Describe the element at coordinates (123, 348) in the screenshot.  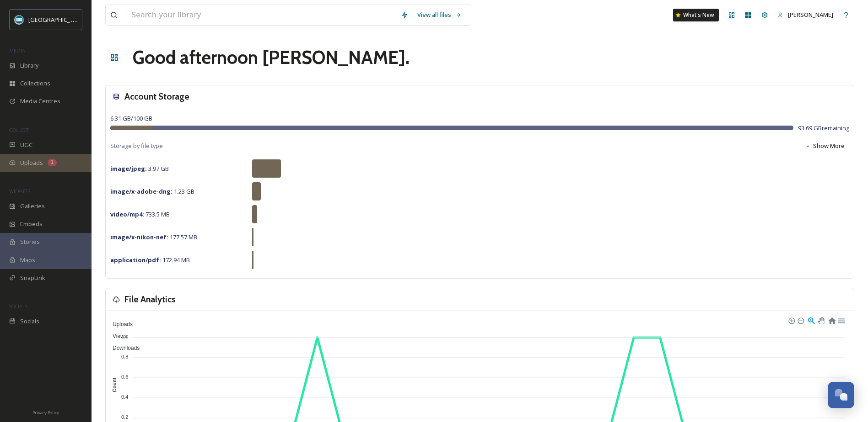
I see `span: Downloads` at that location.